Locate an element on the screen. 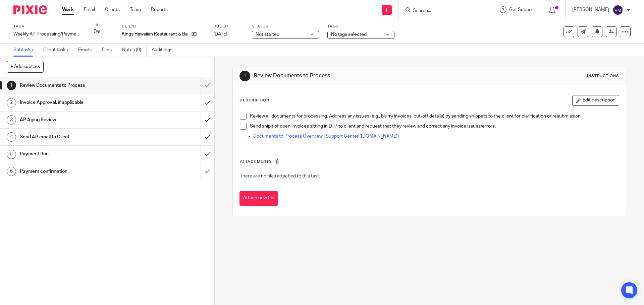 This screenshot has height=305, width=644. a: Team is located at coordinates (135, 10).